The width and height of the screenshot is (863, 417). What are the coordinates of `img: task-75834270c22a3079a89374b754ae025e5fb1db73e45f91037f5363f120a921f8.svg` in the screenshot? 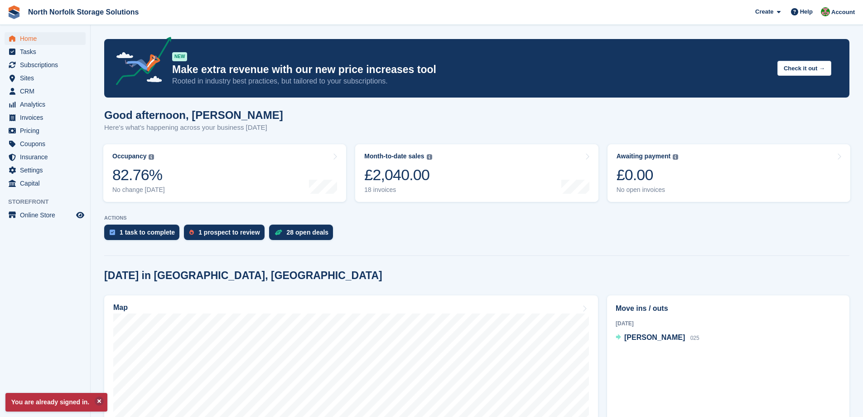 It's located at (112, 232).